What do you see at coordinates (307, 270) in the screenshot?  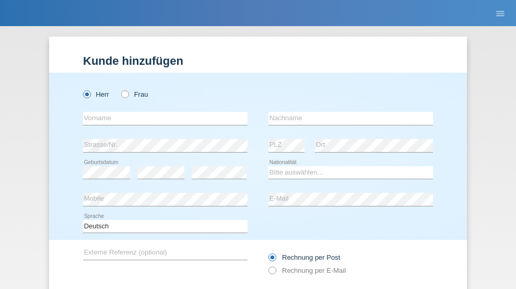 I see `label: Rechnung per E-Mail` at bounding box center [307, 270].